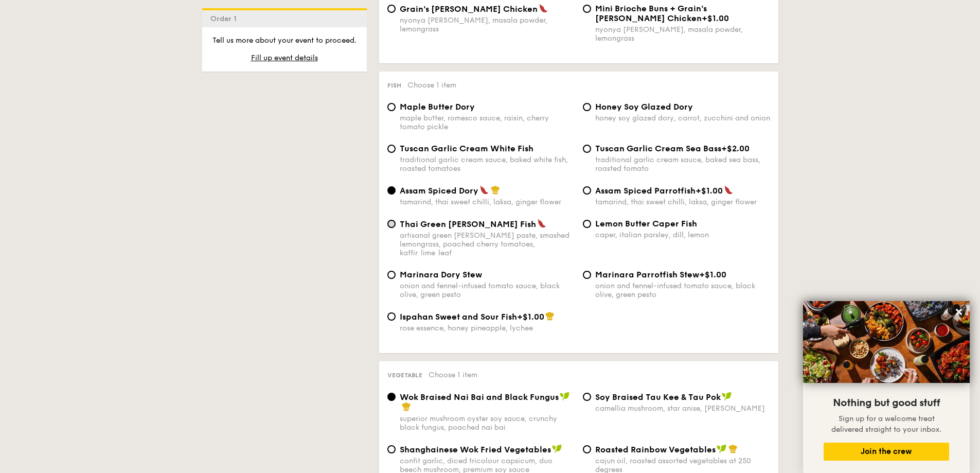 The image size is (980, 473). Describe the element at coordinates (735, 148) in the screenshot. I see `span: +$2.00` at that location.